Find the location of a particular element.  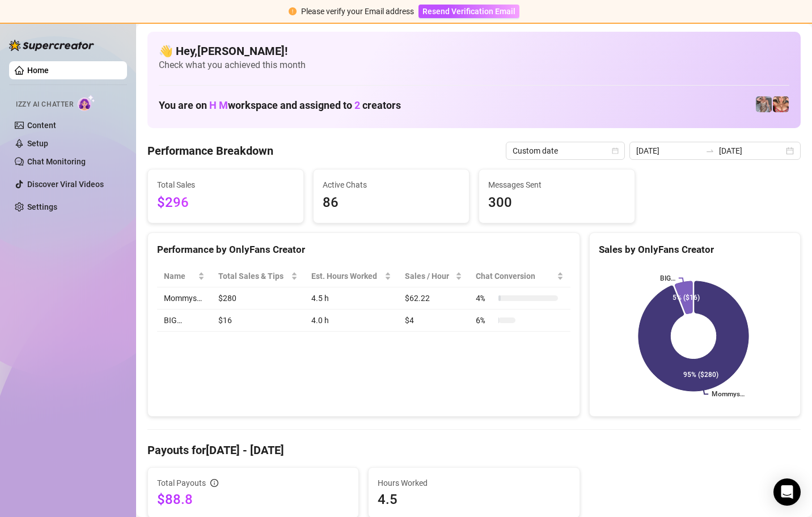

span: to is located at coordinates (710, 151).